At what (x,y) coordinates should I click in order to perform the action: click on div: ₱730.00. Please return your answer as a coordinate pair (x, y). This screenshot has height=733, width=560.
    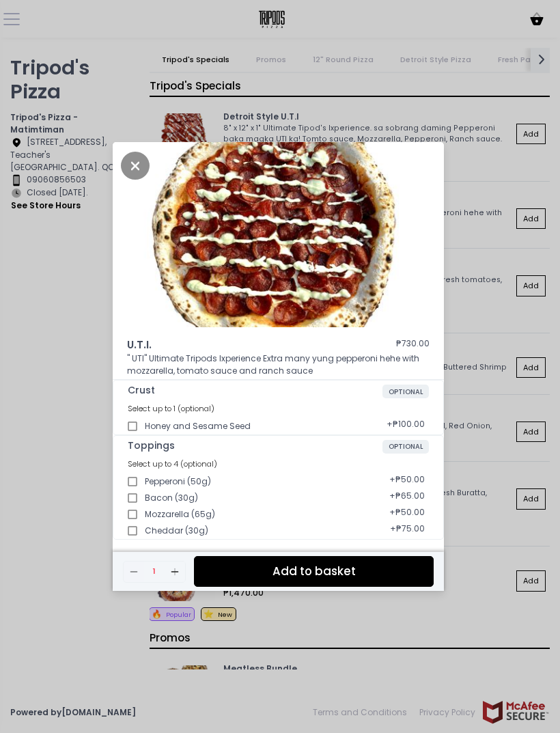
    Looking at the image, I should click on (413, 345).